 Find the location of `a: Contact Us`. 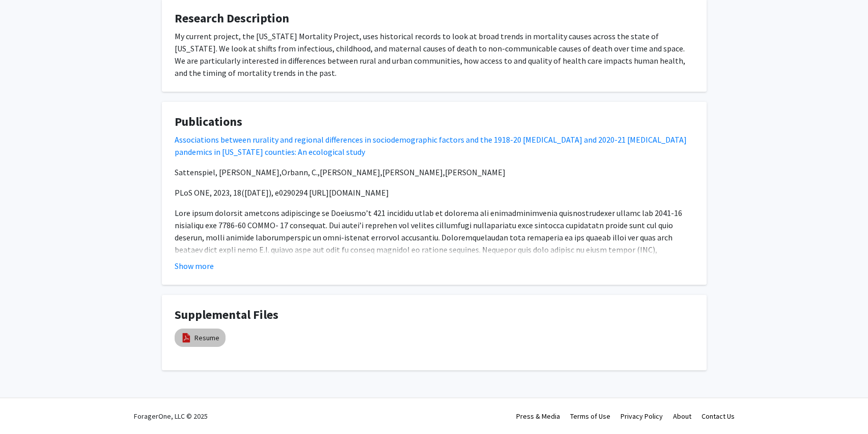

a: Contact Us is located at coordinates (718, 417).